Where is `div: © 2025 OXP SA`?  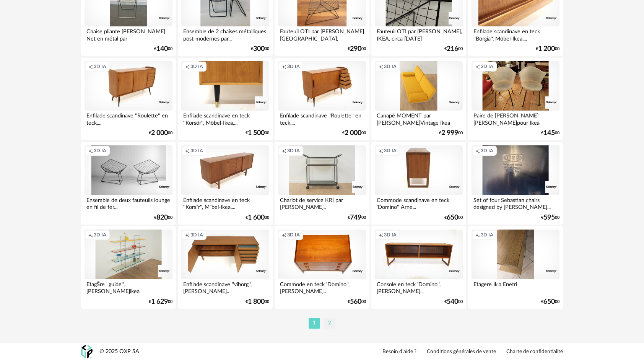
div: © 2025 OXP SA is located at coordinates (120, 352).